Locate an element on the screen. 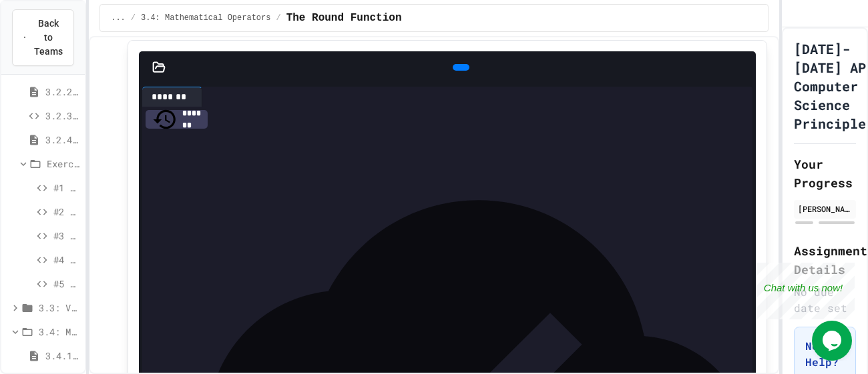 This screenshot has width=868, height=374. span: 3.2.2: Review - Hello, World! is located at coordinates (62, 91).